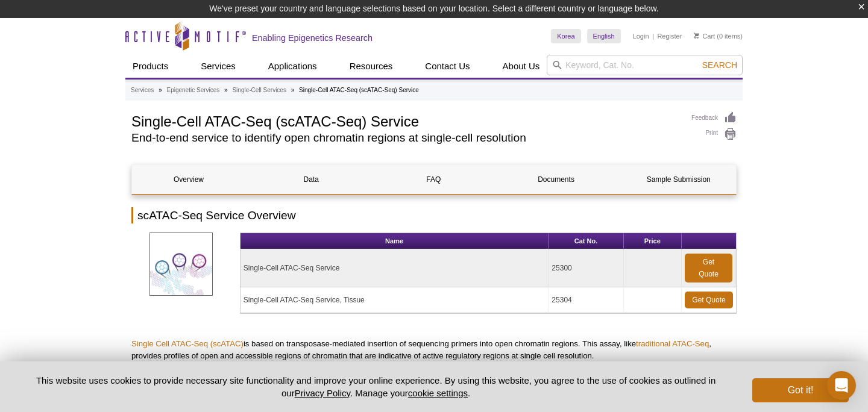 The width and height of the screenshot is (868, 412). I want to click on a: Data, so click(311, 180).